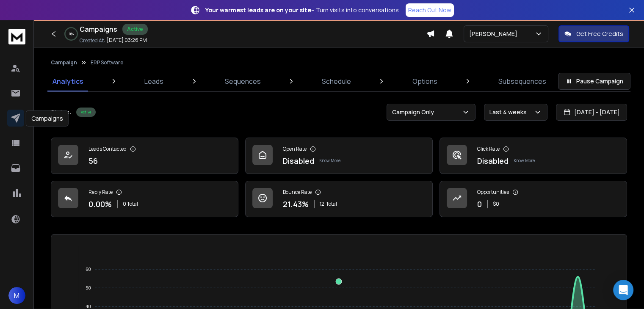 The height and width of the screenshot is (309, 644). What do you see at coordinates (522, 82) in the screenshot?
I see `a: Subsequences` at bounding box center [522, 82].